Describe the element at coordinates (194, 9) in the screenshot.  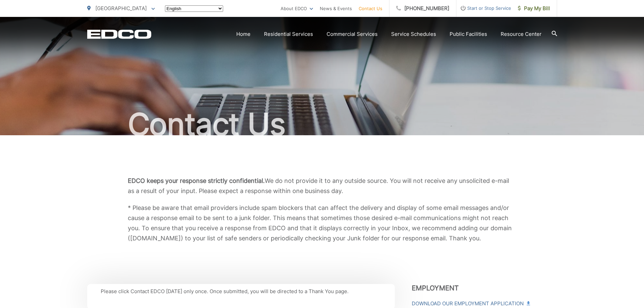
I see `select: Select a language` at that location.